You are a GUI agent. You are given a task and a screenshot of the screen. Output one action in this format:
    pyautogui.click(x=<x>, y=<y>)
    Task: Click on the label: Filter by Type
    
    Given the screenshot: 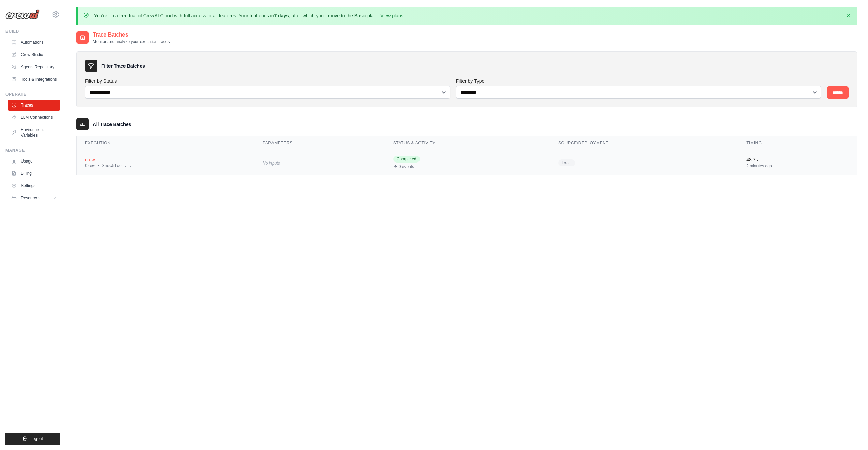 What is the action you would take?
    pyautogui.click(x=639, y=81)
    